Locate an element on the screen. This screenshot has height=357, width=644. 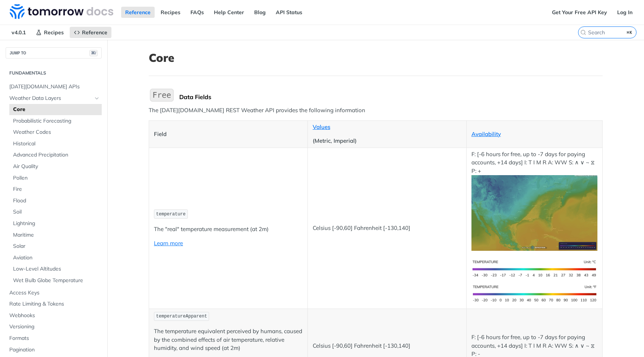
span: Historical is located at coordinates (56, 144).